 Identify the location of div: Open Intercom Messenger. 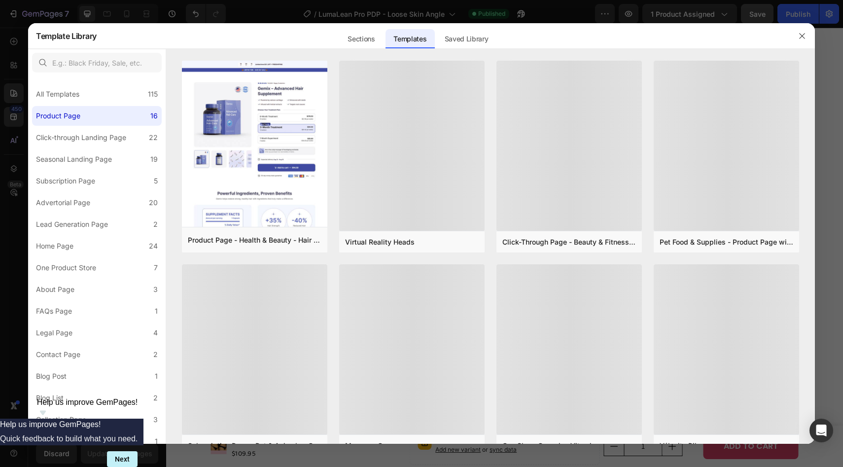
(821, 430).